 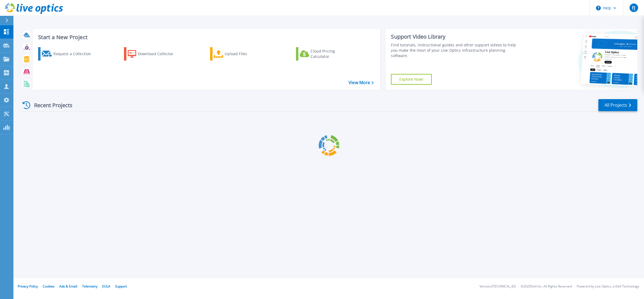 I want to click on a: Support, so click(x=121, y=286).